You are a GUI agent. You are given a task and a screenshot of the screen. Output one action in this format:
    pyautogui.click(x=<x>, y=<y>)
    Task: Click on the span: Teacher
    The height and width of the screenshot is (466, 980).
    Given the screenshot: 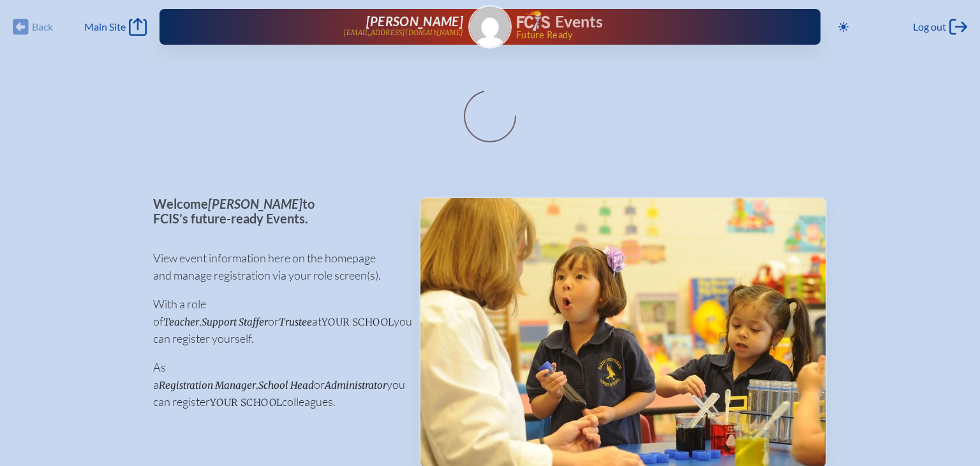 What is the action you would take?
    pyautogui.click(x=181, y=322)
    